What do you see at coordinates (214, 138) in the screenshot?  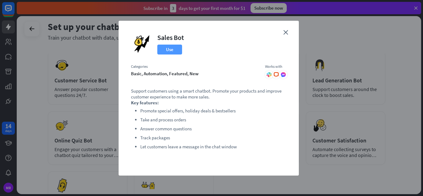 I see `li: Track packages` at bounding box center [214, 138].